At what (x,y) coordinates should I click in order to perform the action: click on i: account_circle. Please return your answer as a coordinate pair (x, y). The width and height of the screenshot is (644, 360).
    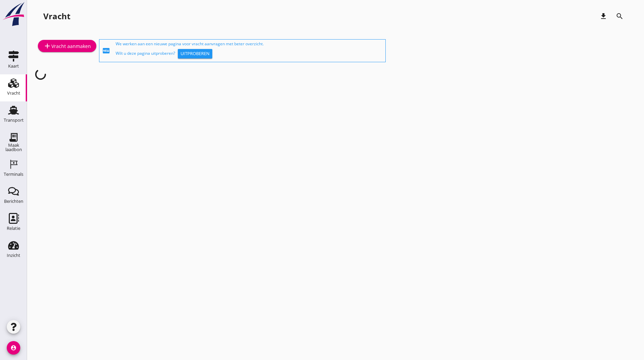
    Looking at the image, I should click on (14, 348).